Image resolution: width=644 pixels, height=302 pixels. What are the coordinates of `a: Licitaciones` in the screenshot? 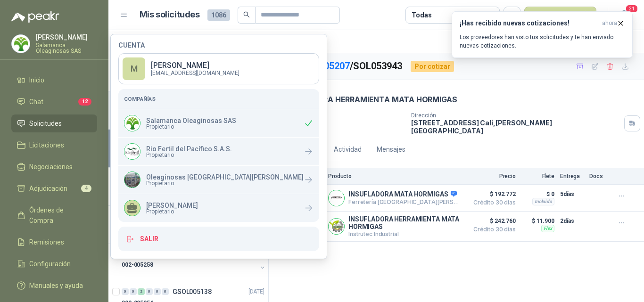 It's located at (54, 145).